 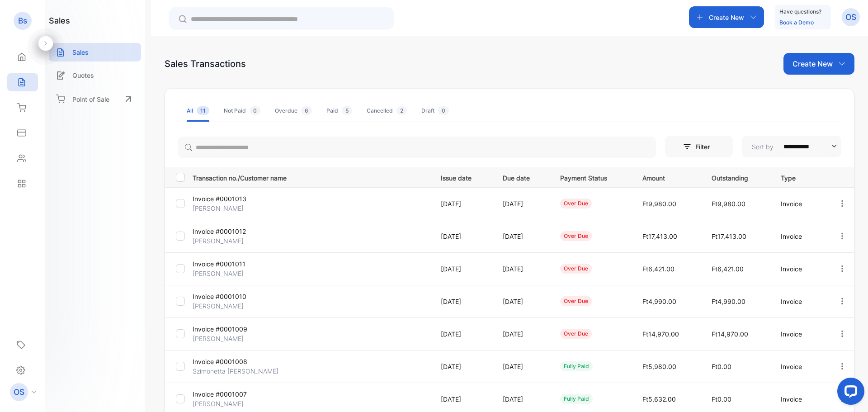 I want to click on span: 5, so click(x=346, y=111).